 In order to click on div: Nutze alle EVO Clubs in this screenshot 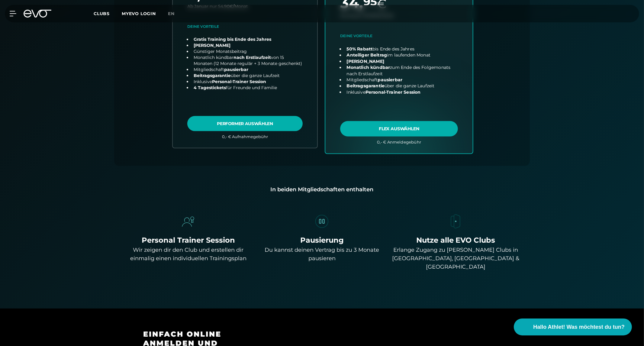, I will do `click(455, 240)`.